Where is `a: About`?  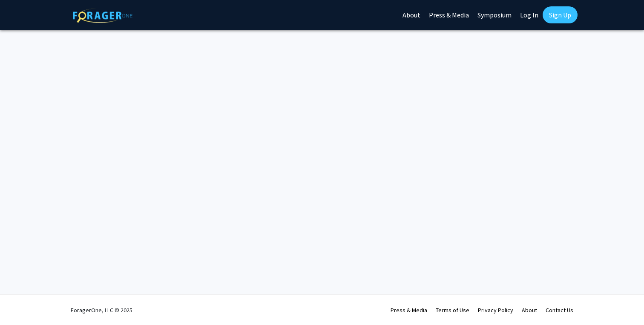 a: About is located at coordinates (529, 310).